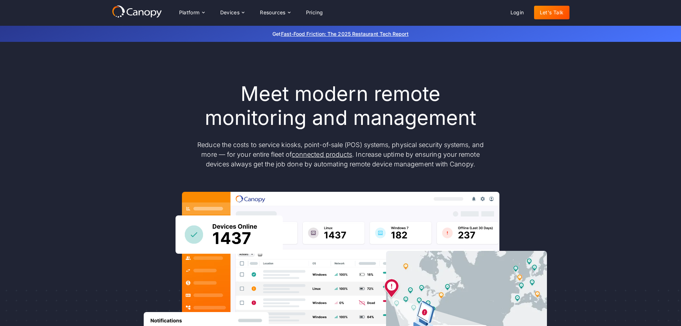 This screenshot has height=326, width=681. What do you see at coordinates (517, 13) in the screenshot?
I see `a: Login` at bounding box center [517, 13].